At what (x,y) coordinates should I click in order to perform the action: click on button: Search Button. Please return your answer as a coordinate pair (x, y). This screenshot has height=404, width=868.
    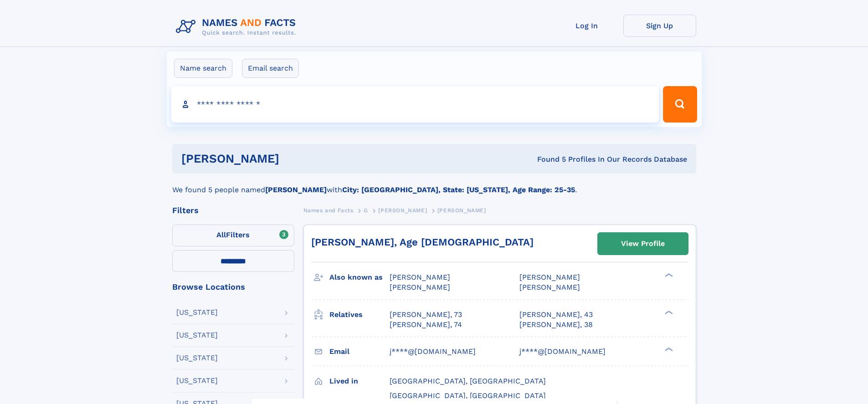
    Looking at the image, I should click on (680, 104).